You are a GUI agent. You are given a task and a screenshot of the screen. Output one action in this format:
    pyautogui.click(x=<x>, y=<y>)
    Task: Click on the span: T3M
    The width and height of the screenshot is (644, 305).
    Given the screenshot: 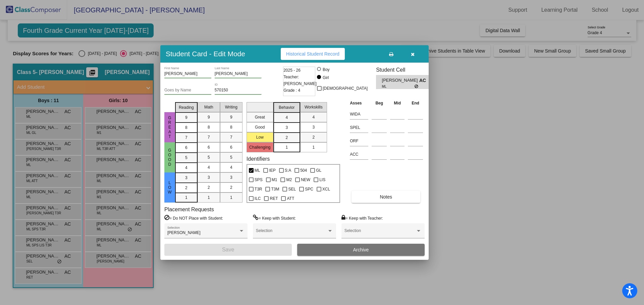 What is the action you would take?
    pyautogui.click(x=275, y=189)
    